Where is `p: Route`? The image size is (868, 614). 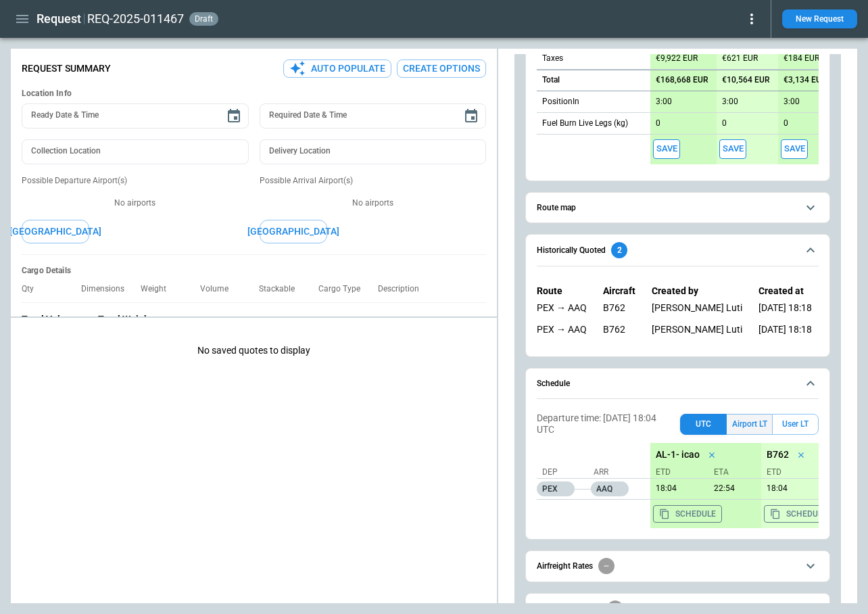 p: Route is located at coordinates (562, 290).